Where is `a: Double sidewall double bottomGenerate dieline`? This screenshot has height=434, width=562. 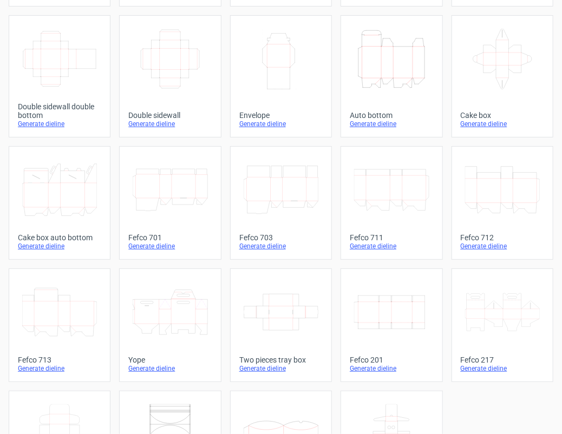 a: Double sidewall double bottomGenerate dieline is located at coordinates (60, 76).